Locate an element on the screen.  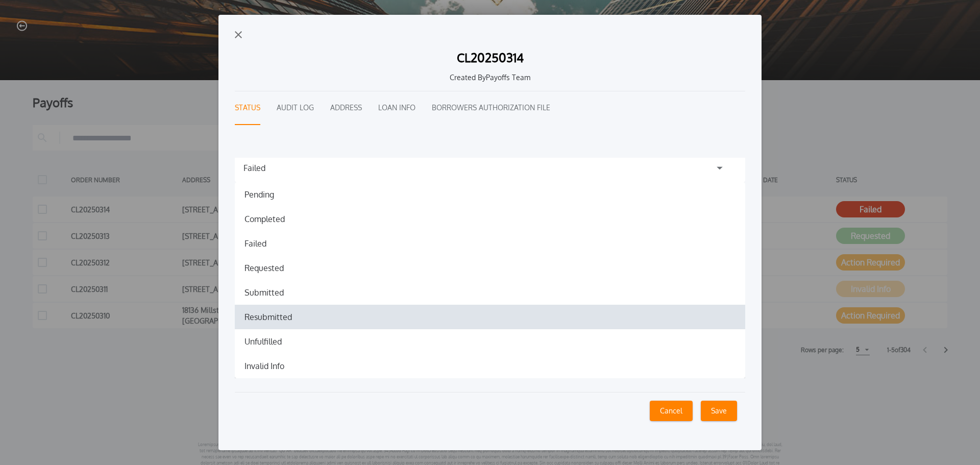
h1: Submitted is located at coordinates (264, 292).